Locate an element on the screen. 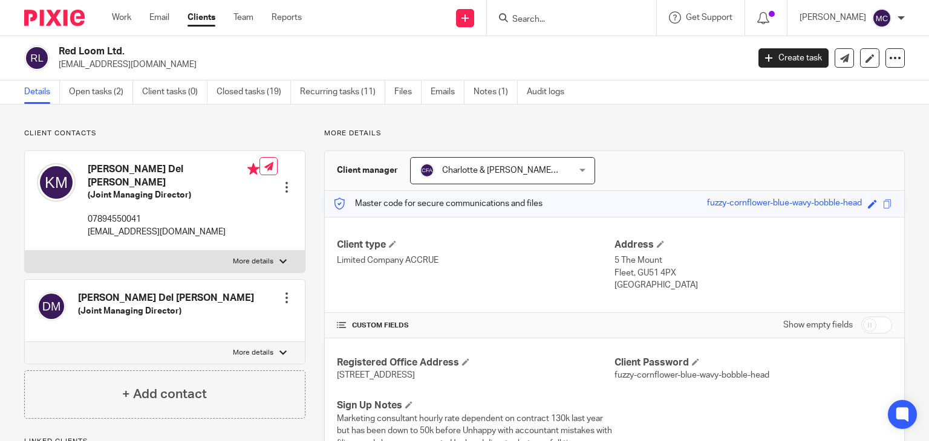 Image resolution: width=929 pixels, height=441 pixels. a: Create task is located at coordinates (793, 58).